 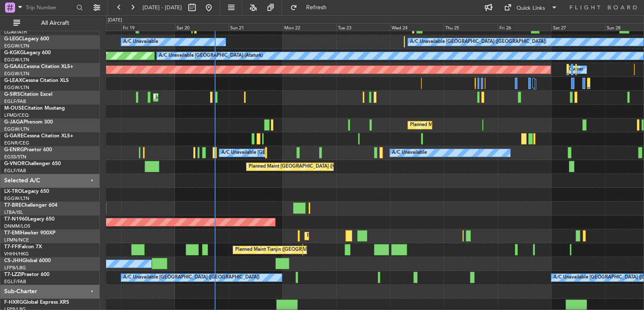 What do you see at coordinates (27, 53) in the screenshot?
I see `a: G-KGKGLegacy 600` at bounding box center [27, 53].